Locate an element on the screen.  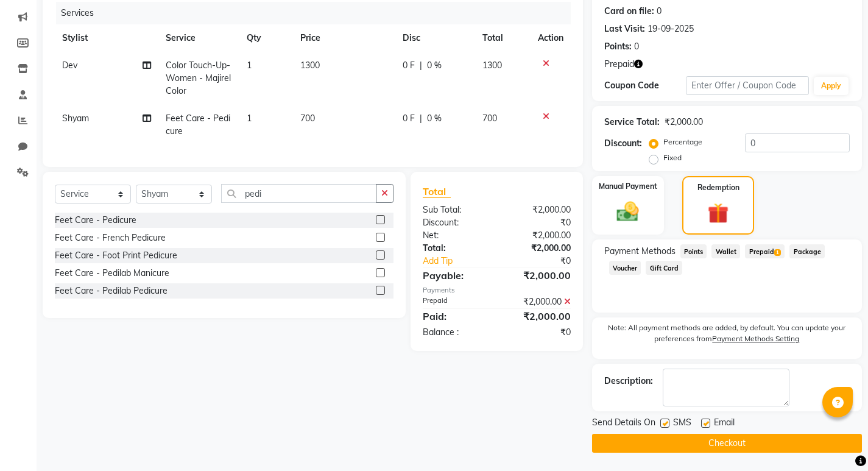
span: Feet Care - Pedicure is located at coordinates (198, 124).